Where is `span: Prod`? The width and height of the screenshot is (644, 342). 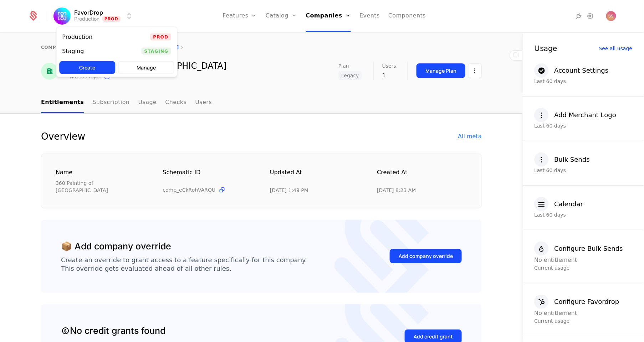 span: Prod is located at coordinates (161, 37).